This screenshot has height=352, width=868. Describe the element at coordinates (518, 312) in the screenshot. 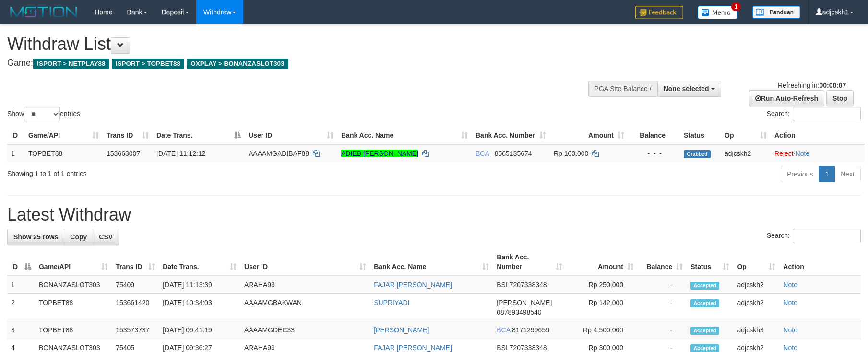

I see `span: Copy 087893498540 to clipboard` at that location.